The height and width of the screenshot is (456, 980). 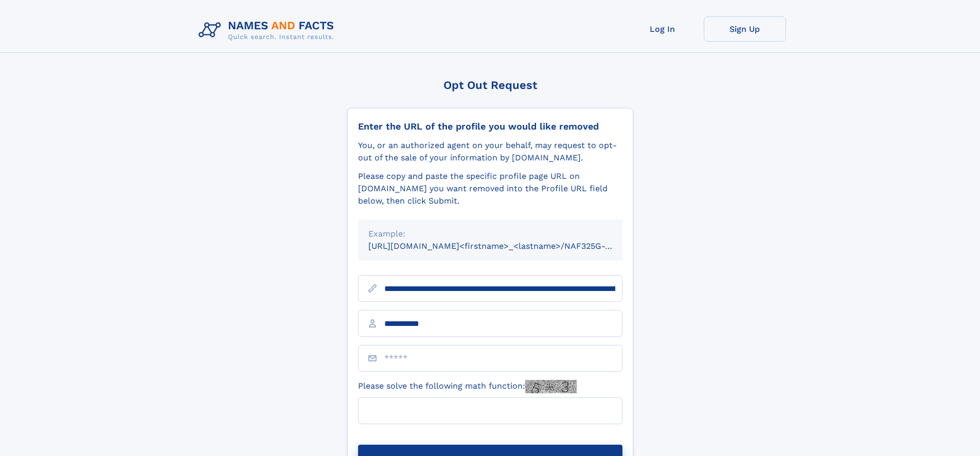 What do you see at coordinates (490, 234) in the screenshot?
I see `div: Example:` at bounding box center [490, 234].